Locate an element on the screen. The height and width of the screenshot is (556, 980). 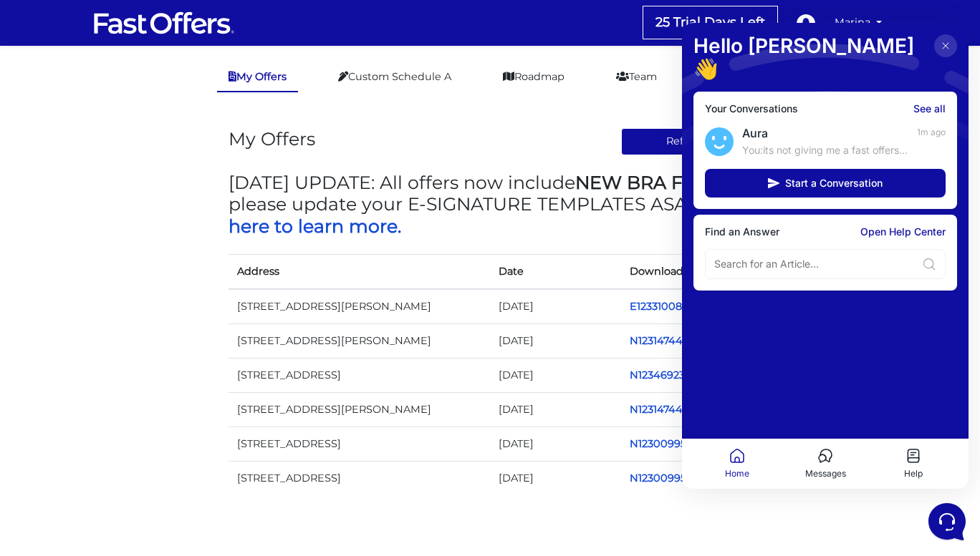
a: Click here to learn more. is located at coordinates (488, 215).